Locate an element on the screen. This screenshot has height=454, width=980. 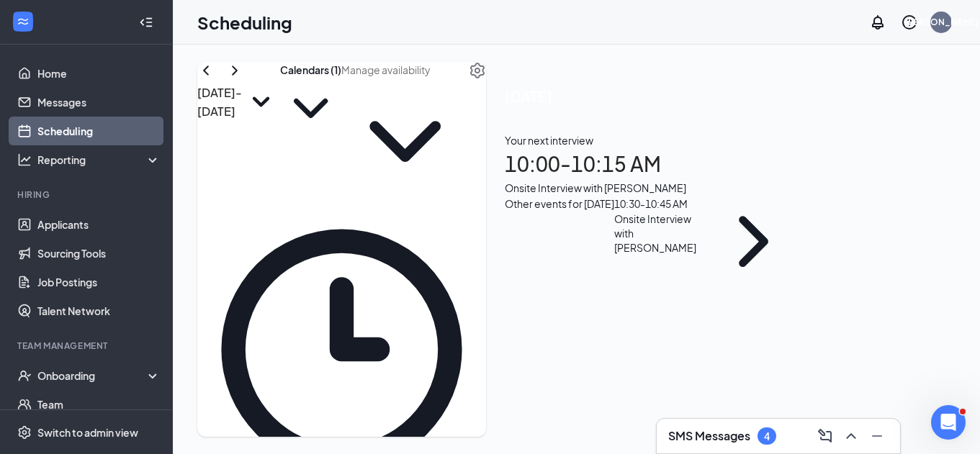
svg: ChevronUp is located at coordinates (851, 436).